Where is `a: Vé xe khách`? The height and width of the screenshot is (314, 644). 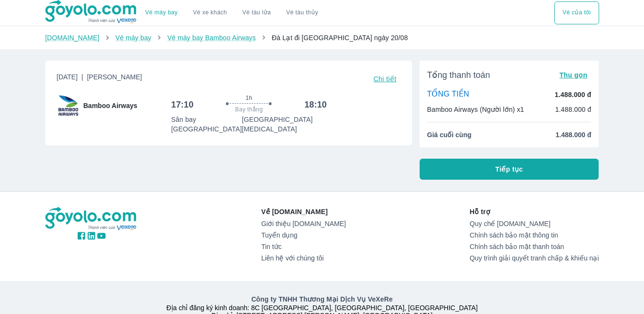
a: Vé xe khách is located at coordinates (209, 12).